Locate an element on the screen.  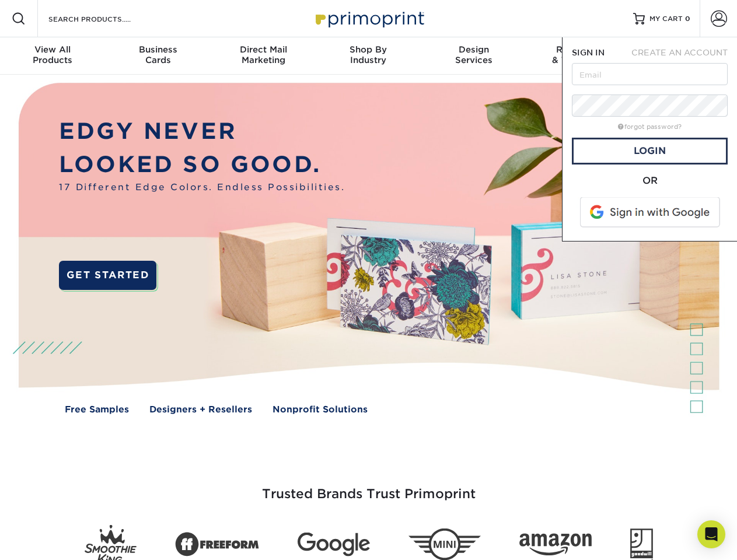
a: GET STARTED is located at coordinates (107, 275).